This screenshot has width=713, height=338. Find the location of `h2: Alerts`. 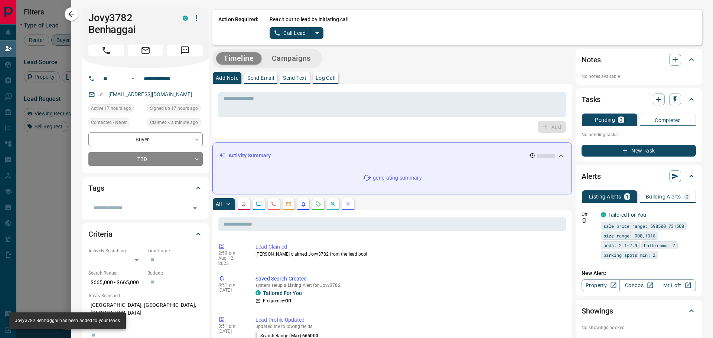

h2: Alerts is located at coordinates (591, 176).